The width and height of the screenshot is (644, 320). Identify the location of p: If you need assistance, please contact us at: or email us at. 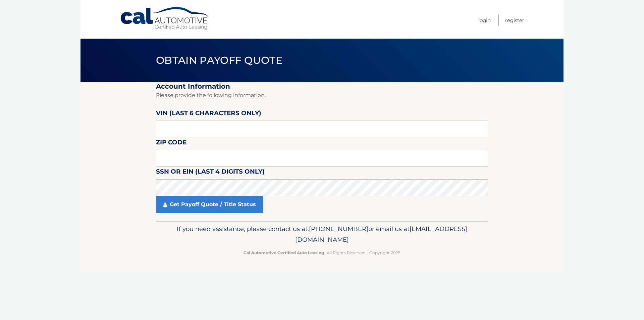
(322, 235).